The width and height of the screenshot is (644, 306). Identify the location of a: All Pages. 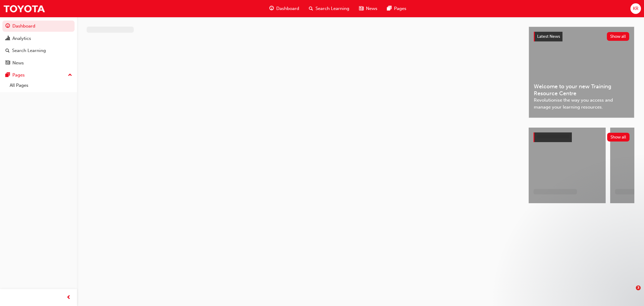
(41, 85).